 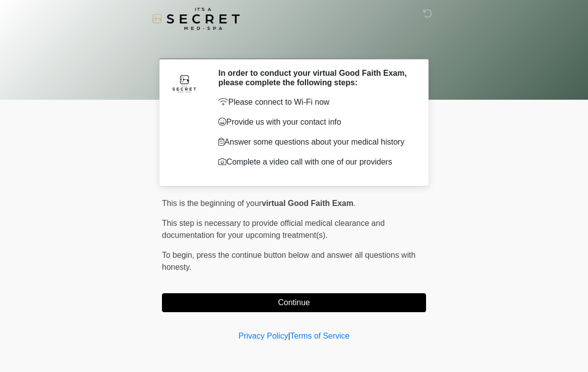 What do you see at coordinates (319, 336) in the screenshot?
I see `a: Terms of Service` at bounding box center [319, 336].